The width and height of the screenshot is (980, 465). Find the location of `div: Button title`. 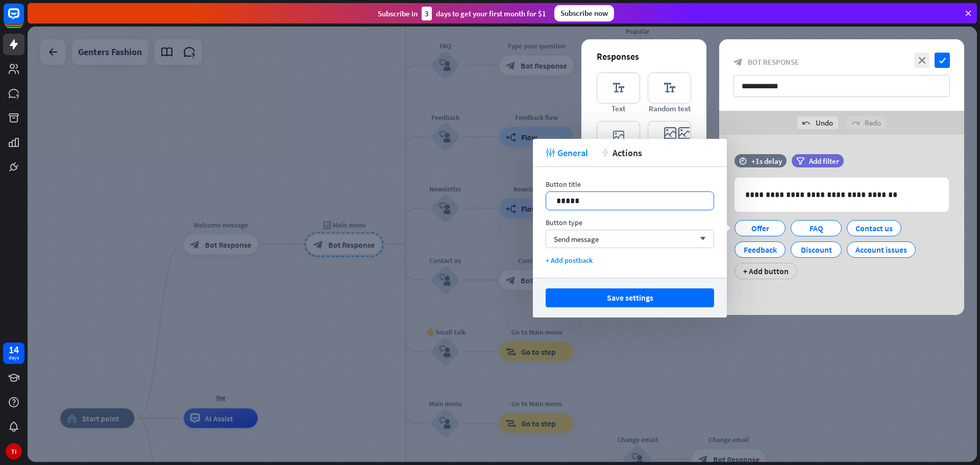

div: Button title is located at coordinates (630, 184).